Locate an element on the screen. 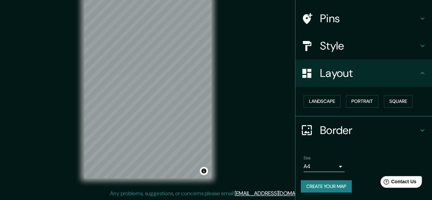 The image size is (432, 200). button: Square is located at coordinates (398, 101).